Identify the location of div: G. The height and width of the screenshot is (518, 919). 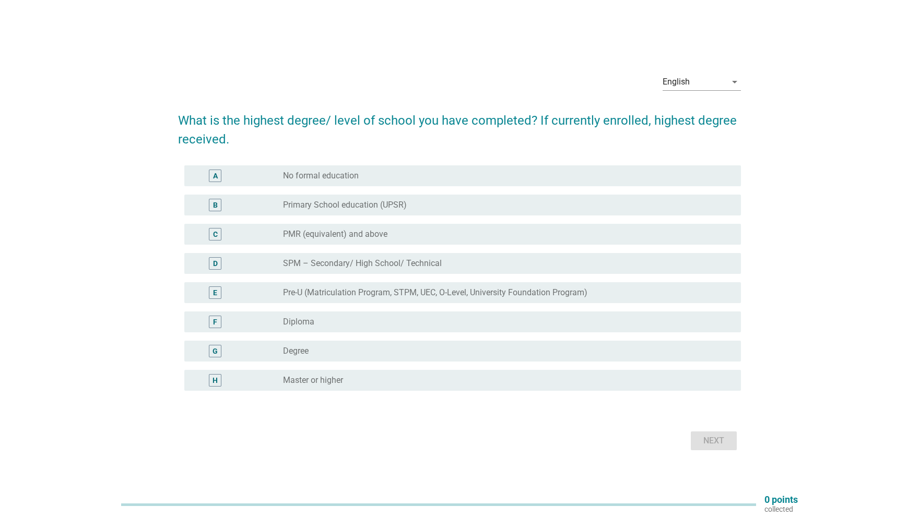
(215, 351).